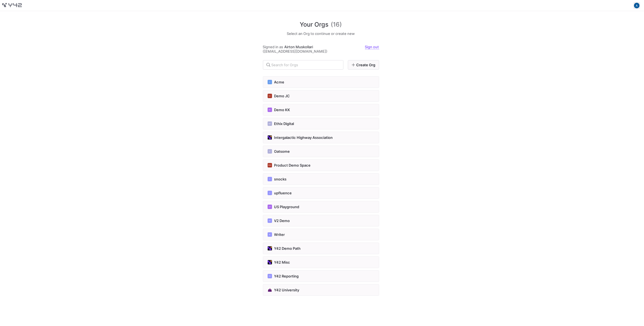  Describe the element at coordinates (286, 290) in the screenshot. I see `span: Y42 University` at that location.